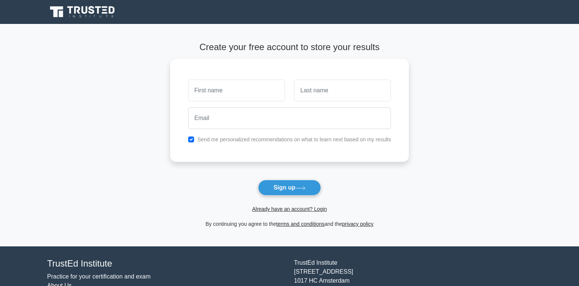  Describe the element at coordinates (99, 277) in the screenshot. I see `a: Practice for your certification and exam` at that location.